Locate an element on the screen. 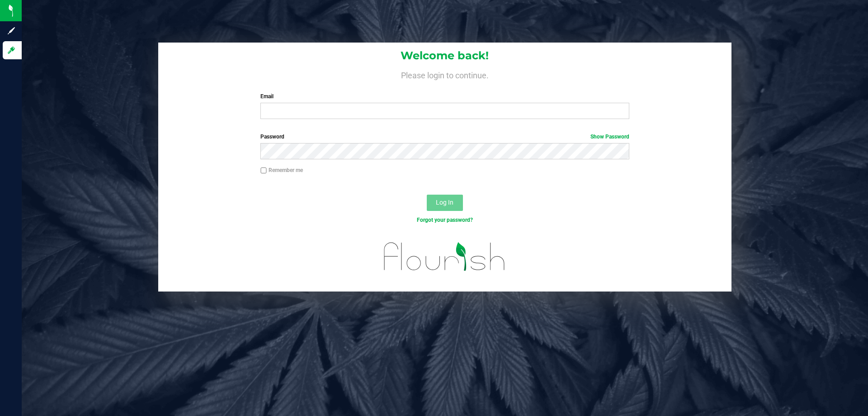 The image size is (868, 416). h1: Welcome back! is located at coordinates (445, 56).